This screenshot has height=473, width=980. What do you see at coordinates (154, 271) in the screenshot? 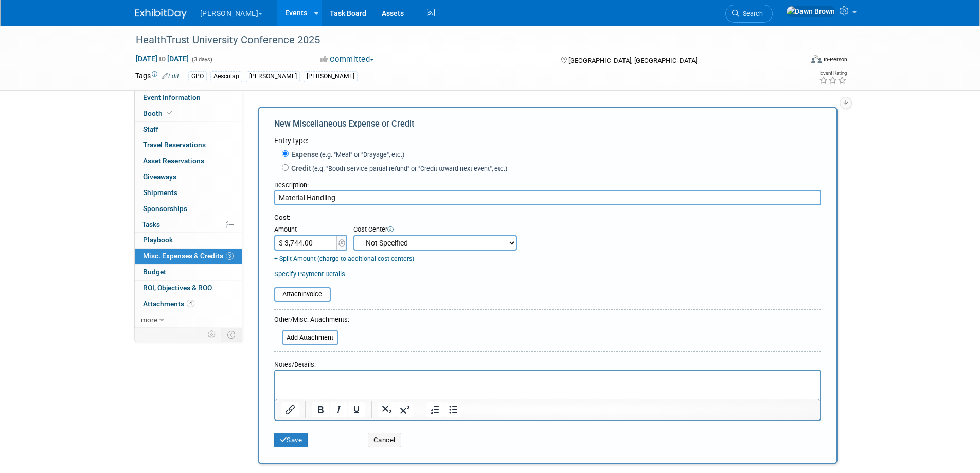
I see `span: Budget` at bounding box center [154, 271].